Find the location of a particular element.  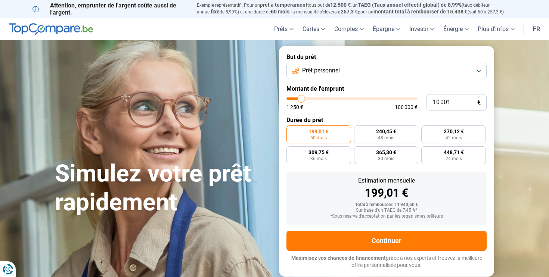

span: 257,3 € is located at coordinates (349, 12).